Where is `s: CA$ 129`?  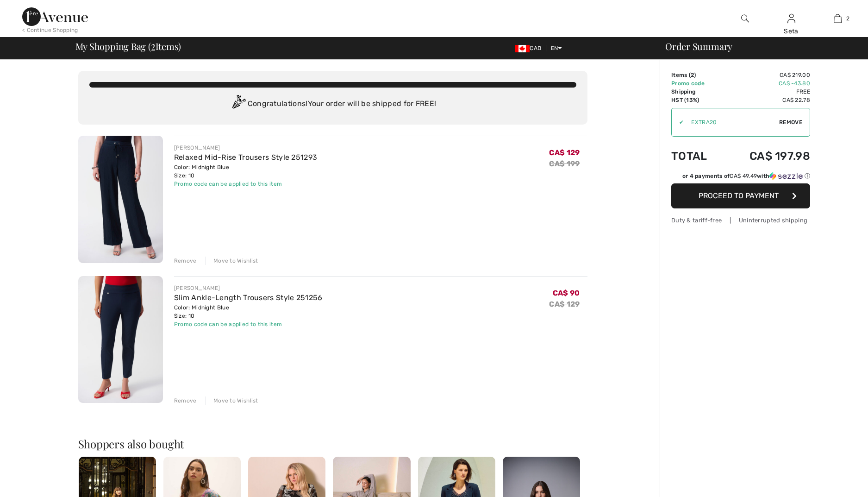 s: CA$ 129 is located at coordinates (564, 304).